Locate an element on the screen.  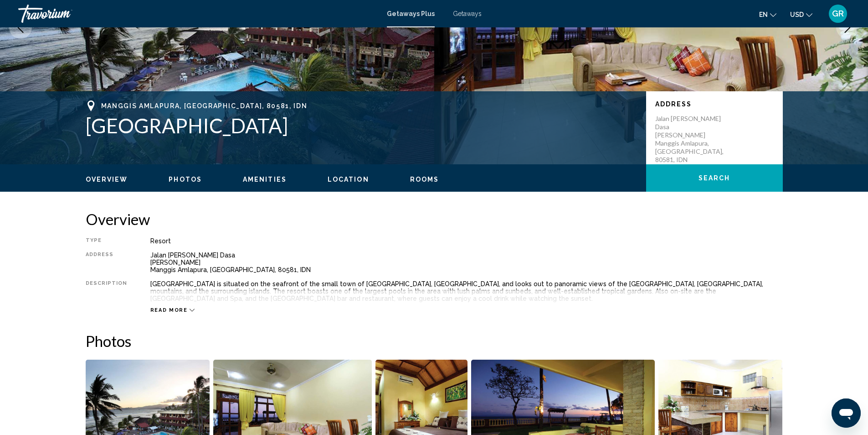
button: Search is located at coordinates (715, 178).